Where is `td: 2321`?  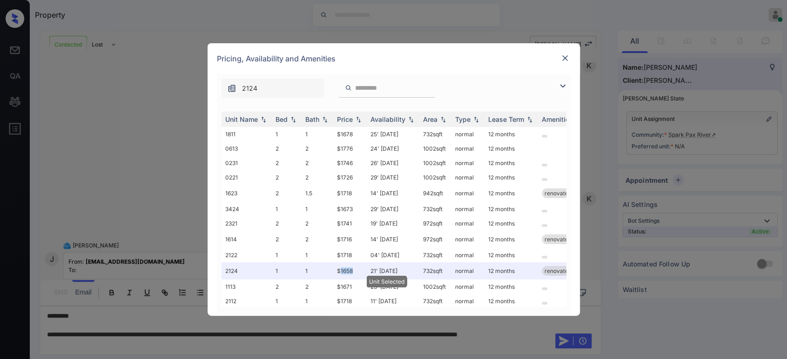
td: 2321 is located at coordinates (247, 223).